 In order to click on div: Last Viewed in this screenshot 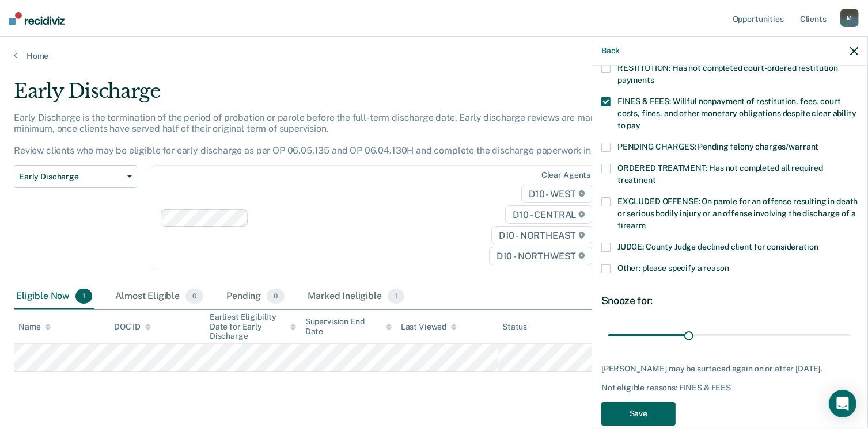, I will do `click(429, 327)`.